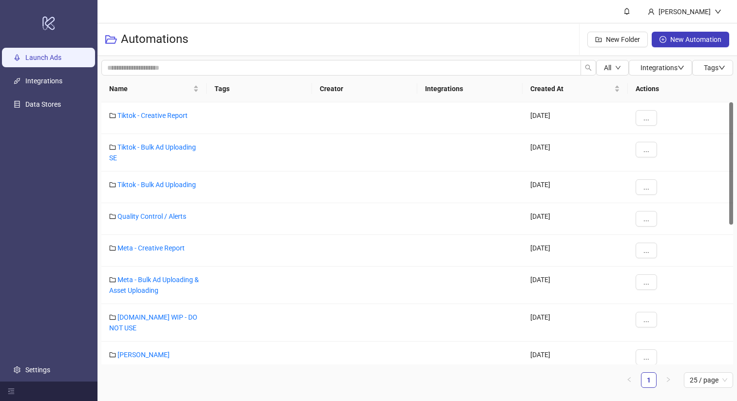 This screenshot has width=737, height=401. What do you see at coordinates (111, 40) in the screenshot?
I see `span: folder-open` at bounding box center [111, 40].